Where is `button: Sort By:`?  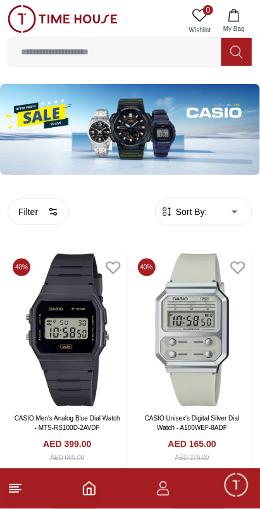 button: Sort By: is located at coordinates (184, 212).